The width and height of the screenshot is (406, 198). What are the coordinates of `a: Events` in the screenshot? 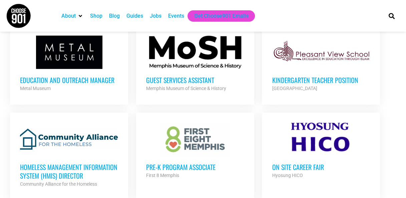 It's located at (176, 16).